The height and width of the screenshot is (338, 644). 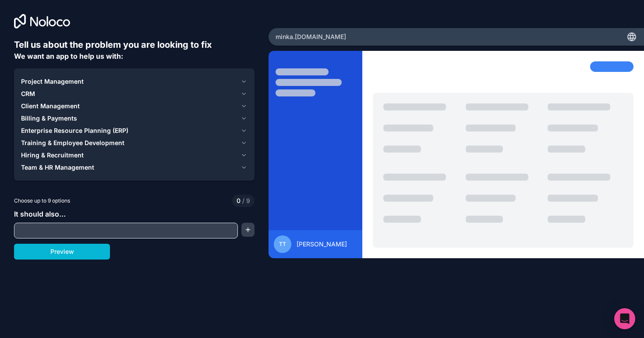 I want to click on button: Project Management, so click(x=134, y=82).